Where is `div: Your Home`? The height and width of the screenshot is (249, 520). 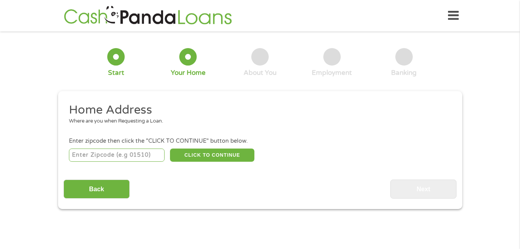 div: Your Home is located at coordinates (188, 73).